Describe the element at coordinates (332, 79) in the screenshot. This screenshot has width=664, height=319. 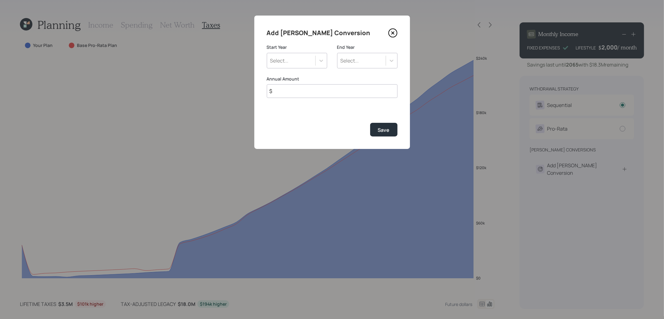
I see `label: Annual Amount` at that location.